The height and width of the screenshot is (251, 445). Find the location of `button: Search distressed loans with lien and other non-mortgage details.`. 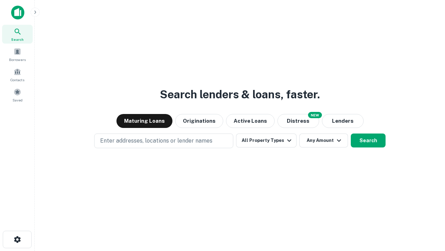

button: Search distressed loans with lien and other non-mortgage details. is located at coordinates (299, 121).